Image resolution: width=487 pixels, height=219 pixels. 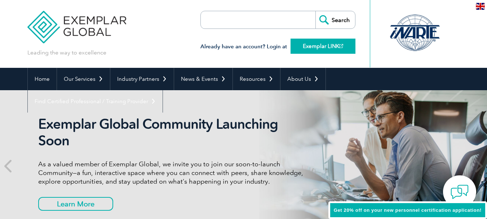 What do you see at coordinates (407, 210) in the screenshot?
I see `span: Get 20% off on your new personnel certification application!` at bounding box center [407, 210].